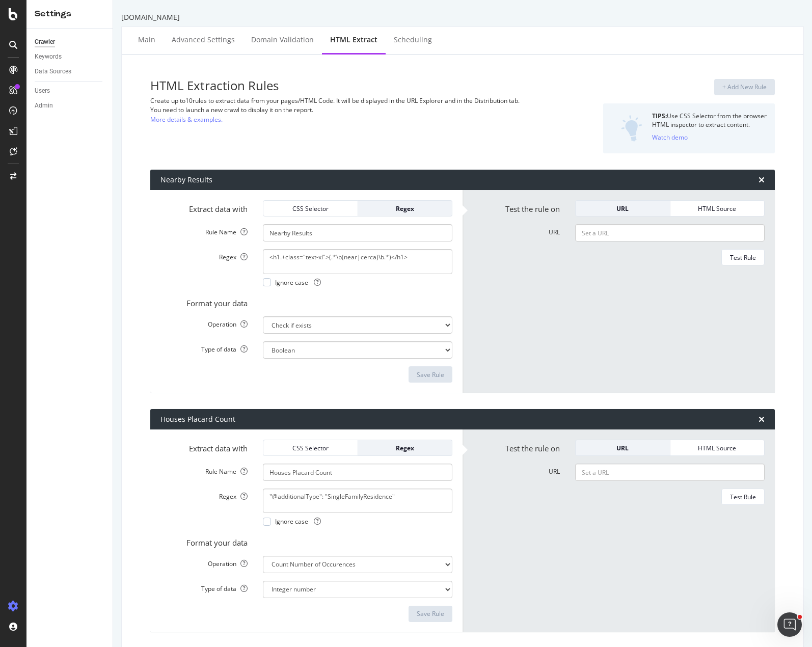 The height and width of the screenshot is (647, 812). Describe the element at coordinates (197, 419) in the screenshot. I see `div: Houses Placard Count` at that location.